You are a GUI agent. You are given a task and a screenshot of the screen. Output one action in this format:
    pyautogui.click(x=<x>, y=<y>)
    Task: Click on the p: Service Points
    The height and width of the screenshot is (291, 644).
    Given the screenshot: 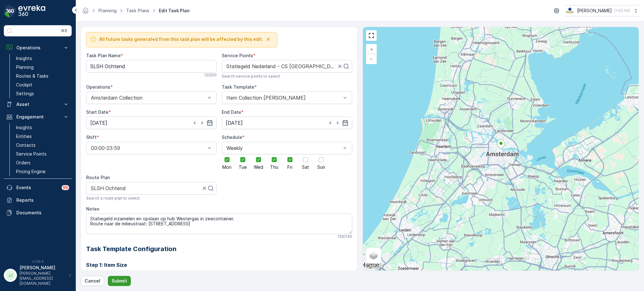 What is the action you would take?
    pyautogui.click(x=31, y=154)
    